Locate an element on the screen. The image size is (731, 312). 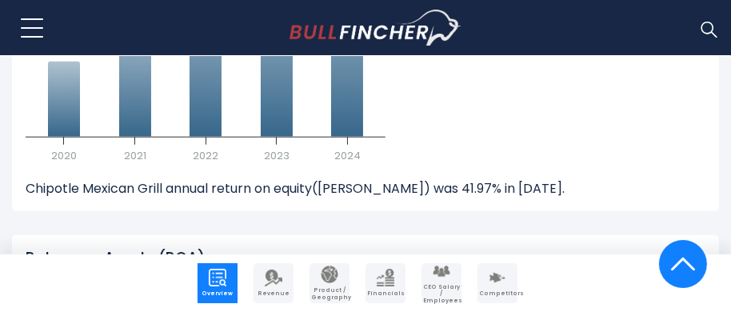
span: Revenue is located at coordinates (273, 293).